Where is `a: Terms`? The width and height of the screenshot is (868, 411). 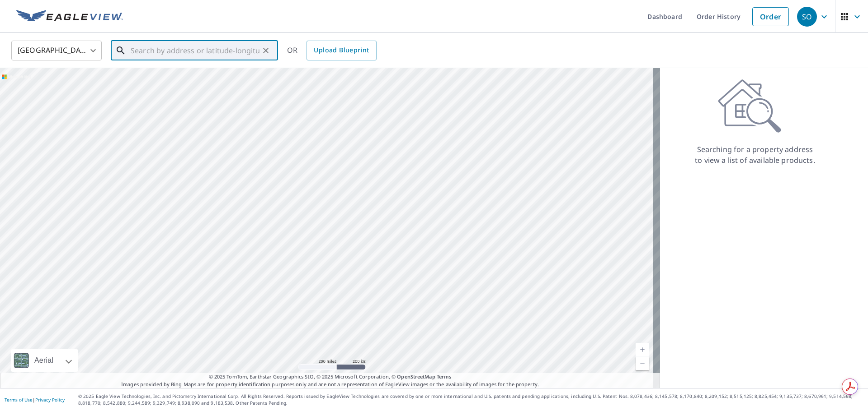 a: Terms is located at coordinates (444, 376).